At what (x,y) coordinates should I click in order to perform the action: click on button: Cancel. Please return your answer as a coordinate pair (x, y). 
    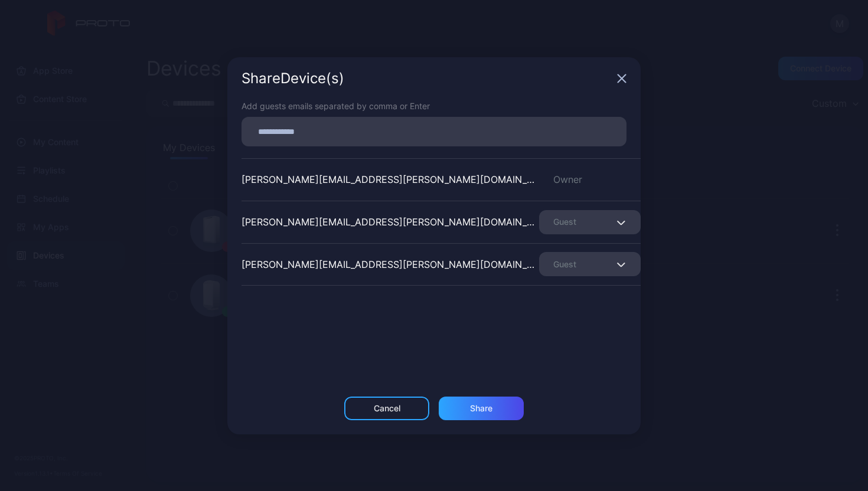
    Looking at the image, I should click on (387, 408).